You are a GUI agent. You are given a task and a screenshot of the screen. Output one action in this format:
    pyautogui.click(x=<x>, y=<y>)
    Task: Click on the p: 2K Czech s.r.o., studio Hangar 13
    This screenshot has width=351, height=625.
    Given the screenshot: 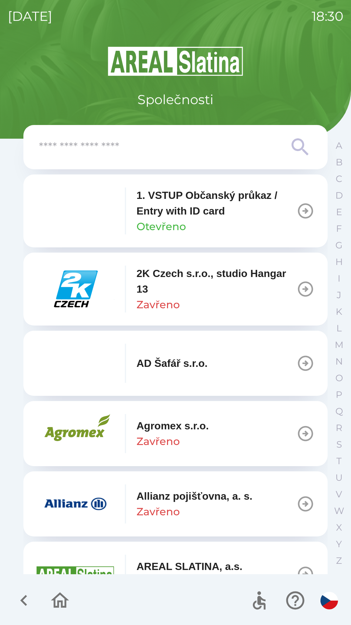 What is the action you would take?
    pyautogui.click(x=217, y=281)
    